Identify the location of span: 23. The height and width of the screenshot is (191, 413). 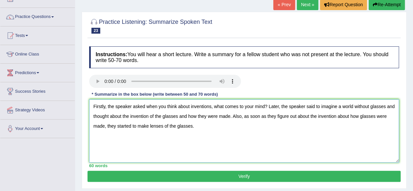
(96, 31).